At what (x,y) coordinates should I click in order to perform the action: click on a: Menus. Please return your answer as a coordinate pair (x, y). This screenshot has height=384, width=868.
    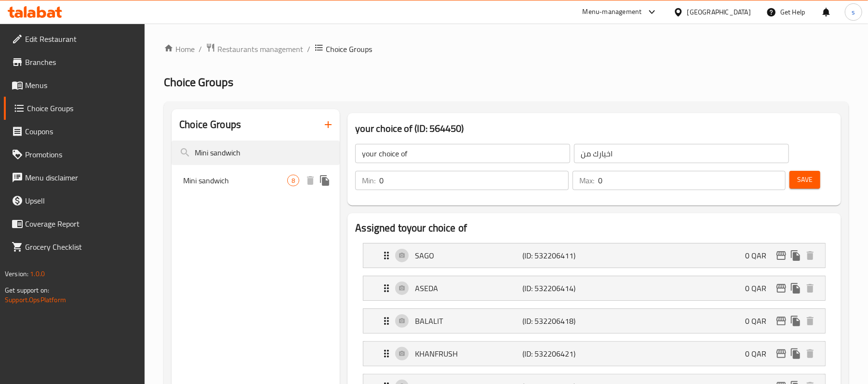
    Looking at the image, I should click on (74, 85).